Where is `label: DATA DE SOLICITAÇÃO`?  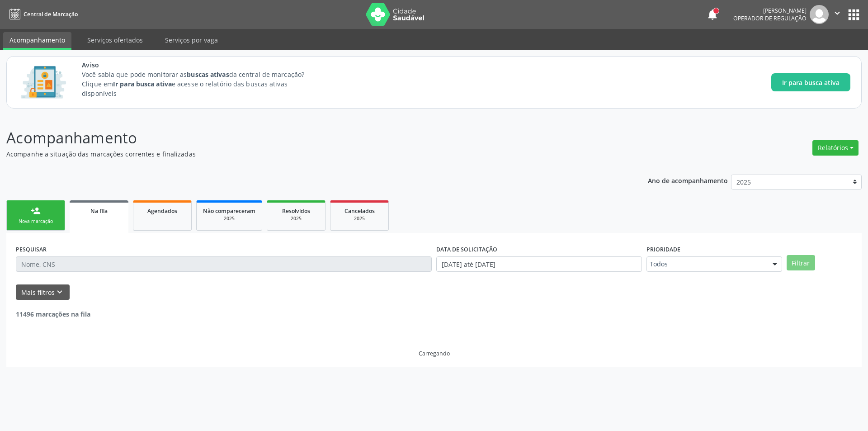 label: DATA DE SOLICITAÇÃO is located at coordinates (466, 249).